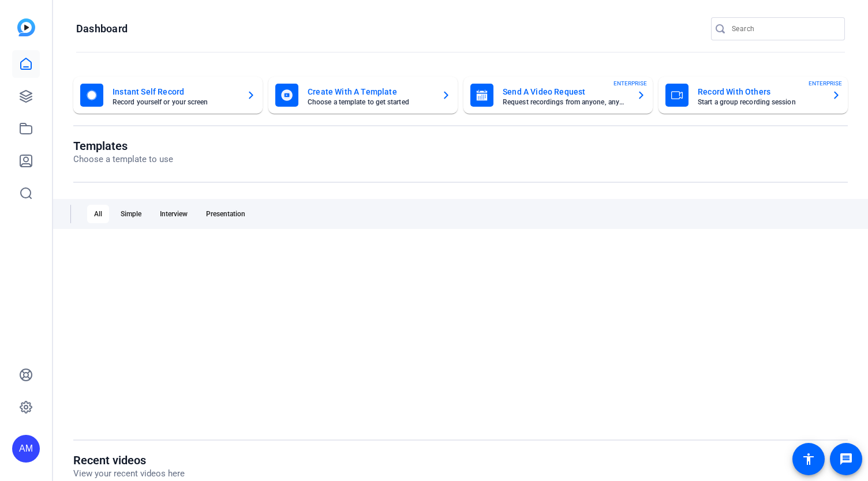 This screenshot has height=481, width=868. What do you see at coordinates (101, 29) in the screenshot?
I see `h1: Dashboard` at bounding box center [101, 29].